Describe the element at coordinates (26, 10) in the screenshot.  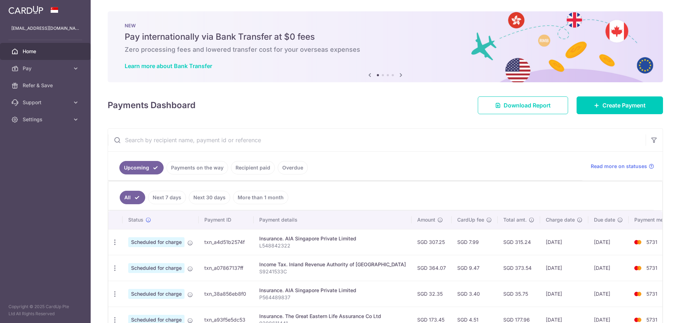
I see `img: CardUp` at that location.